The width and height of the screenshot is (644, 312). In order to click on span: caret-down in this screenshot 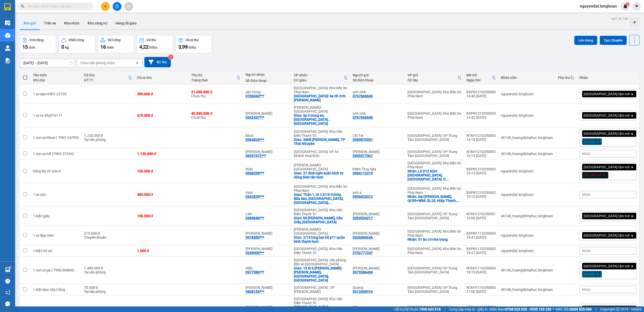, I will do `click(637, 6)`.